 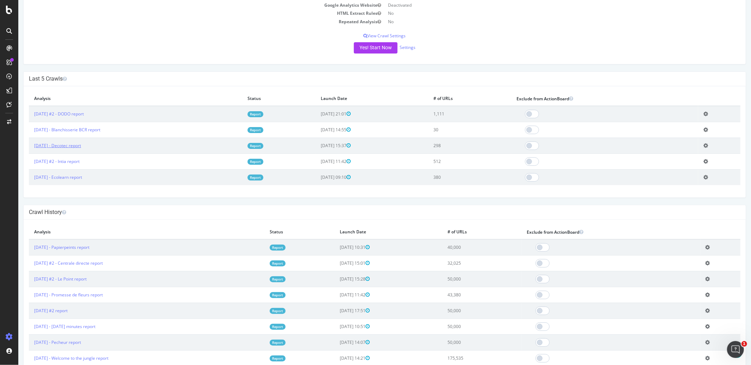 I want to click on h4: Crawl History, so click(x=366, y=212).